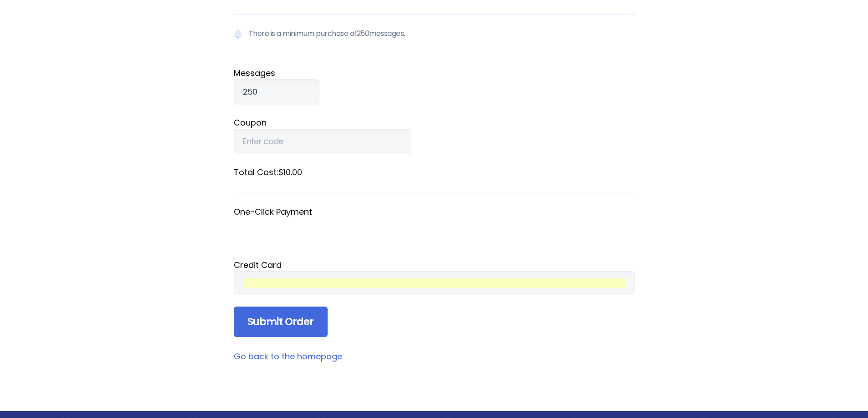 This screenshot has width=868, height=418. I want to click on a: Go back to the homepage, so click(288, 356).